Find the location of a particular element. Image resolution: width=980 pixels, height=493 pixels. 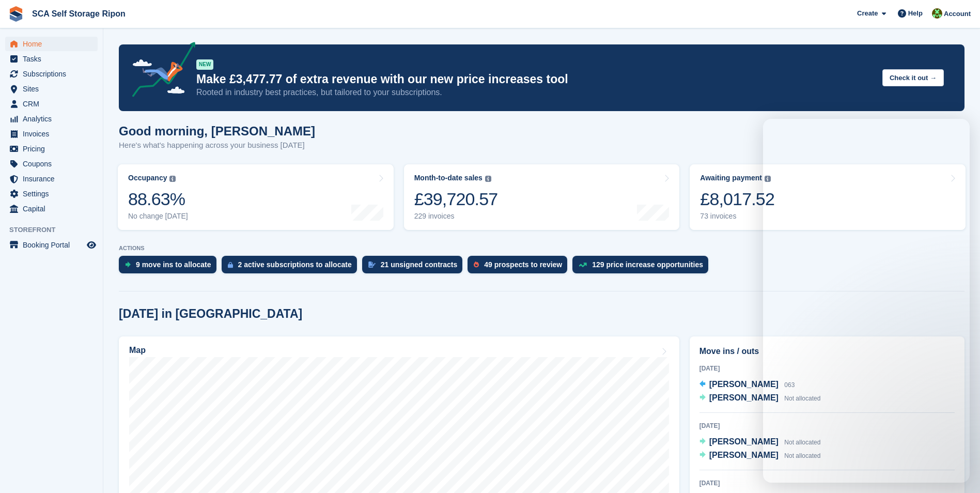

h2: Map is located at coordinates (137, 350).